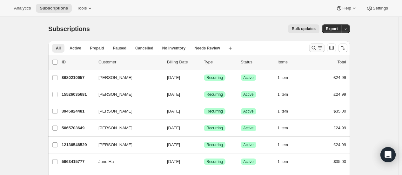  I want to click on p: ID, so click(78, 62).